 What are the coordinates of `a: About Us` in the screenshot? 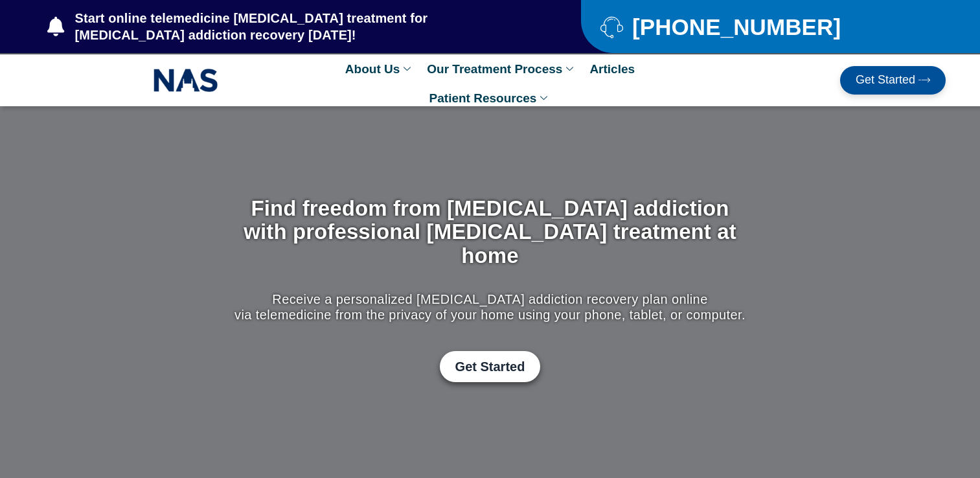 It's located at (379, 69).